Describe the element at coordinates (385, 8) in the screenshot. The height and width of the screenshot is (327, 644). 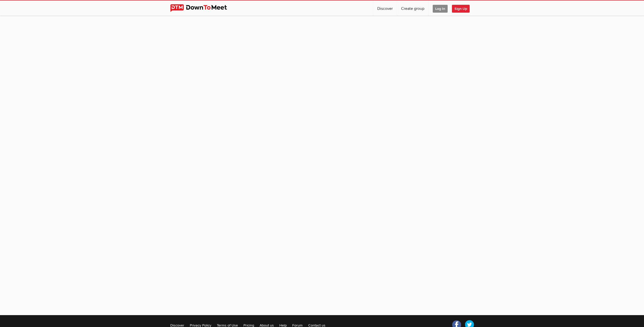
I see `a: Discover` at that location.